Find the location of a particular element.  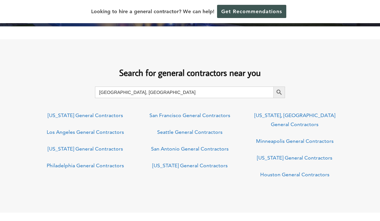

a: Los Angeles General Contractors is located at coordinates (85, 132).